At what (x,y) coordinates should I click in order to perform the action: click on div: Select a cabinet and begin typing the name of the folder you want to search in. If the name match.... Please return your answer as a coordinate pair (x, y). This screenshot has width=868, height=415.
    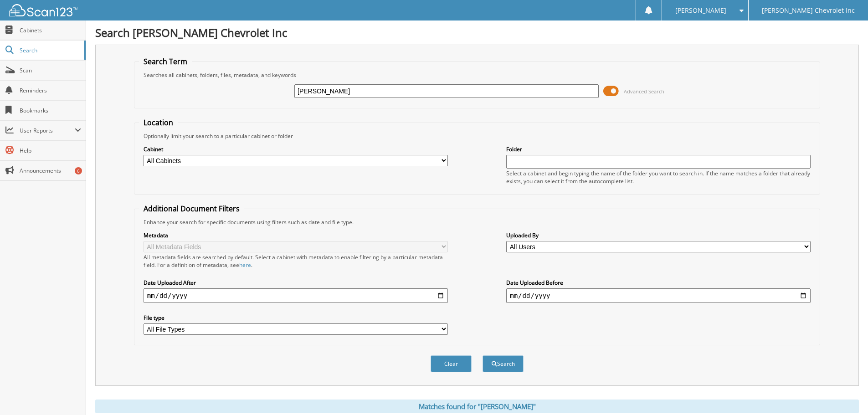
    Looking at the image, I should click on (658, 177).